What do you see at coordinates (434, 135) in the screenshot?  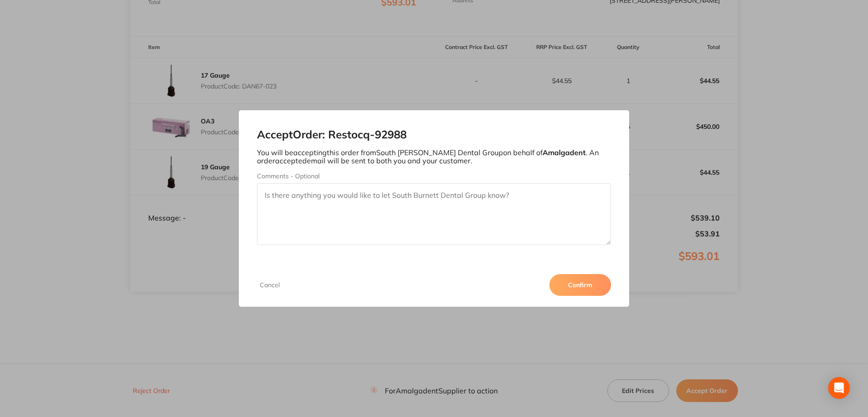 I see `h2: Accept Order: Restocq- 92988` at bounding box center [434, 135].